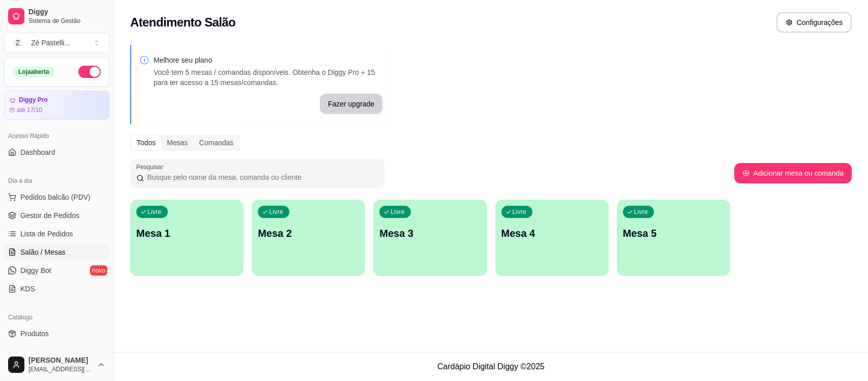 The image size is (868, 381). Describe the element at coordinates (57, 234) in the screenshot. I see `a: Lista de Pedidos` at that location.